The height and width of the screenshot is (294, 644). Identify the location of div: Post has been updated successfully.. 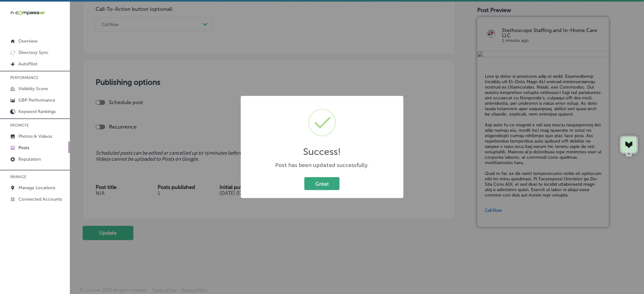
(322, 165).